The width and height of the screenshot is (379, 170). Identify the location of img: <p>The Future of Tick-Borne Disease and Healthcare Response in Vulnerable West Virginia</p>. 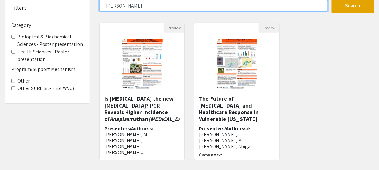
(237, 64).